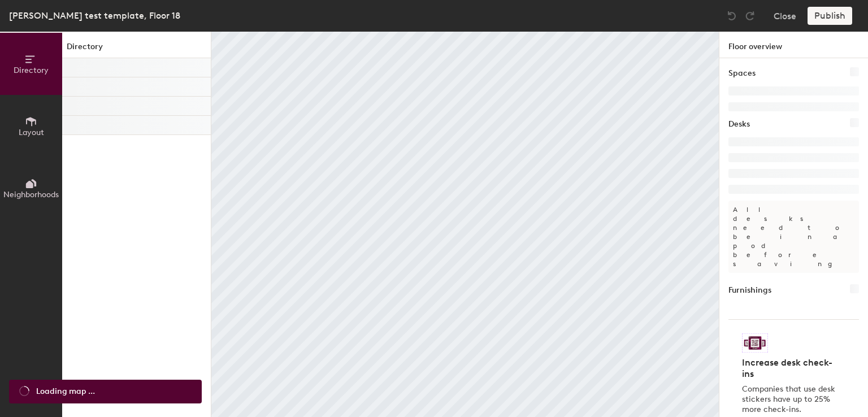  Describe the element at coordinates (465, 224) in the screenshot. I see `canvas: Map` at that location.